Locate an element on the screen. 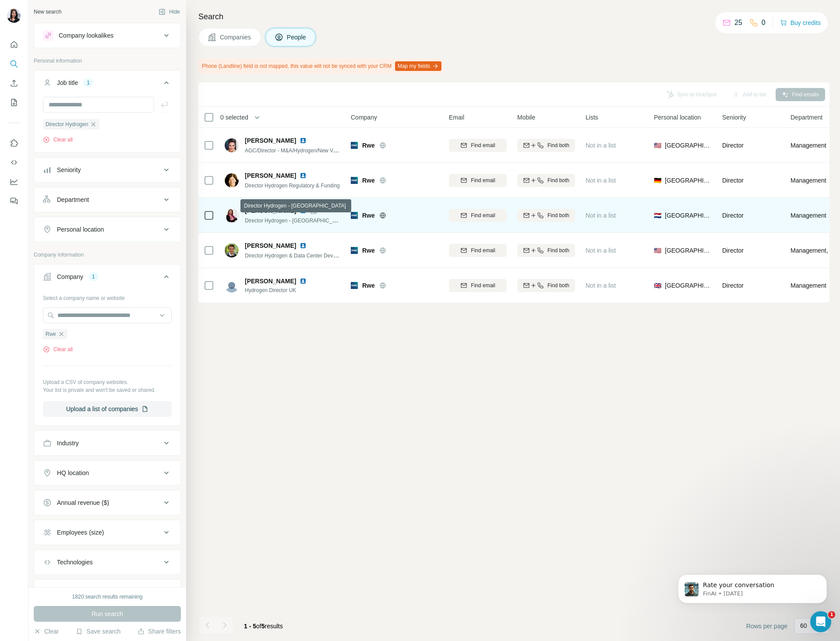  p: 60 is located at coordinates (804, 626).